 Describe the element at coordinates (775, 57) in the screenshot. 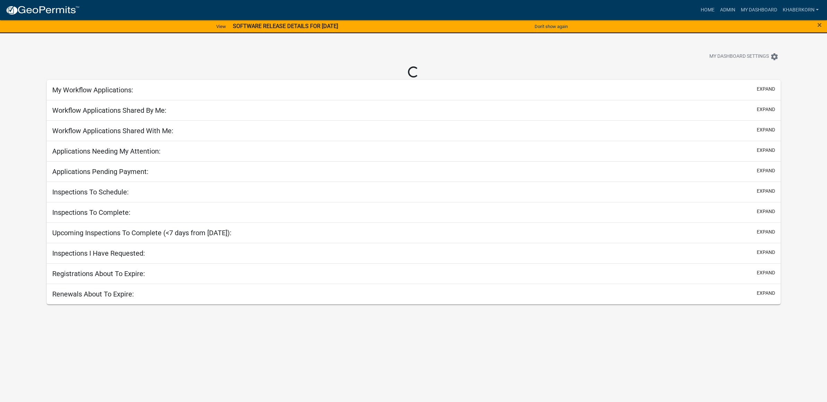

I see `i: settings` at that location.